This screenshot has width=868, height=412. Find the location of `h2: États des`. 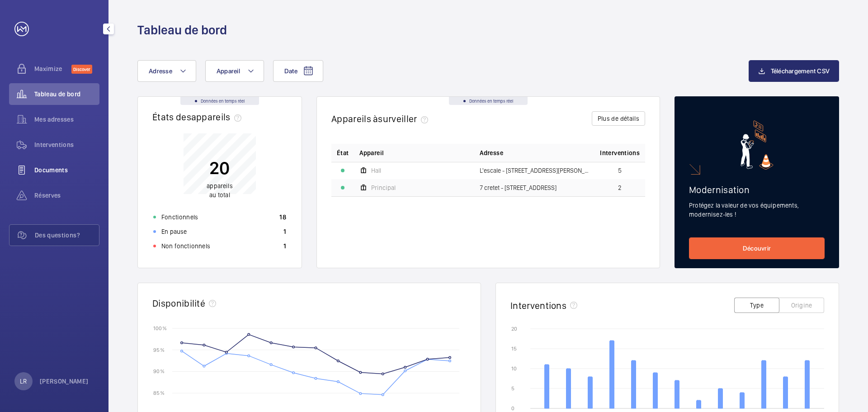

h2: États des is located at coordinates (199, 116).